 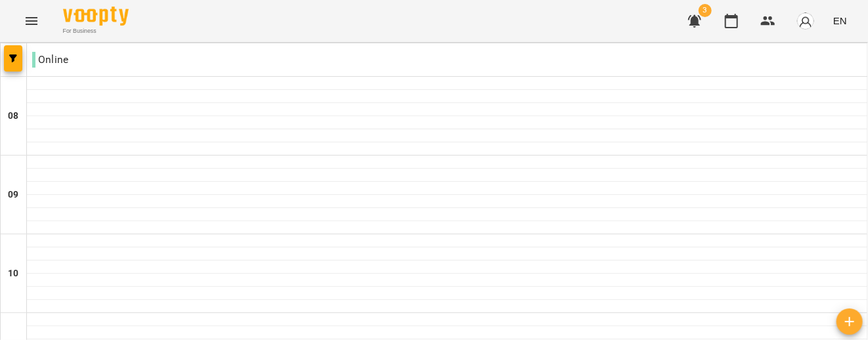 What do you see at coordinates (96, 16) in the screenshot?
I see `img: Voopty Logo` at bounding box center [96, 16].